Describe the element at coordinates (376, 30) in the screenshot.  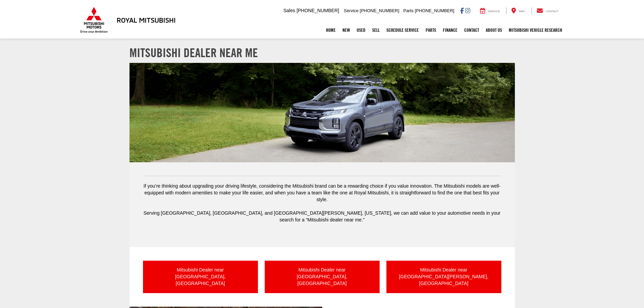
I see `a: Sell` at that location.